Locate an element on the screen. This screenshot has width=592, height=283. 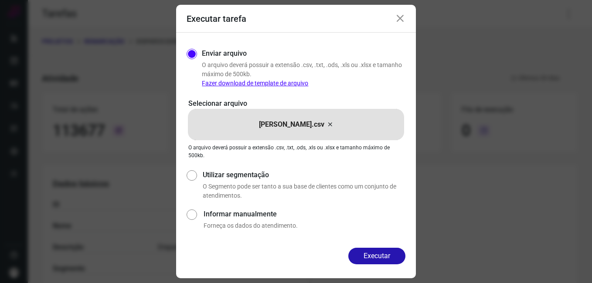
p: O Segmento pode ser tanto a sua base de clientes como um conjunto de atendimentos. is located at coordinates (304, 191).